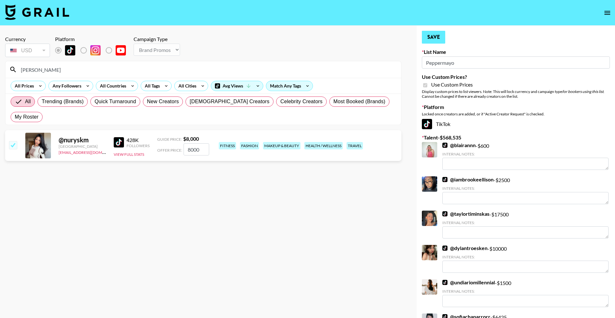 The height and width of the screenshot is (318, 615). I want to click on input: Search by User Name, so click(207, 69).